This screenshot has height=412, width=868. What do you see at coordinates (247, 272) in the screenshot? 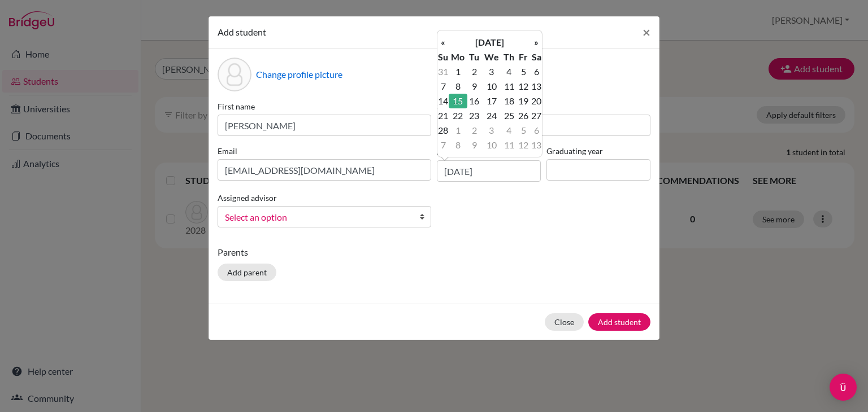
I see `button: Add parent` at bounding box center [247, 272].